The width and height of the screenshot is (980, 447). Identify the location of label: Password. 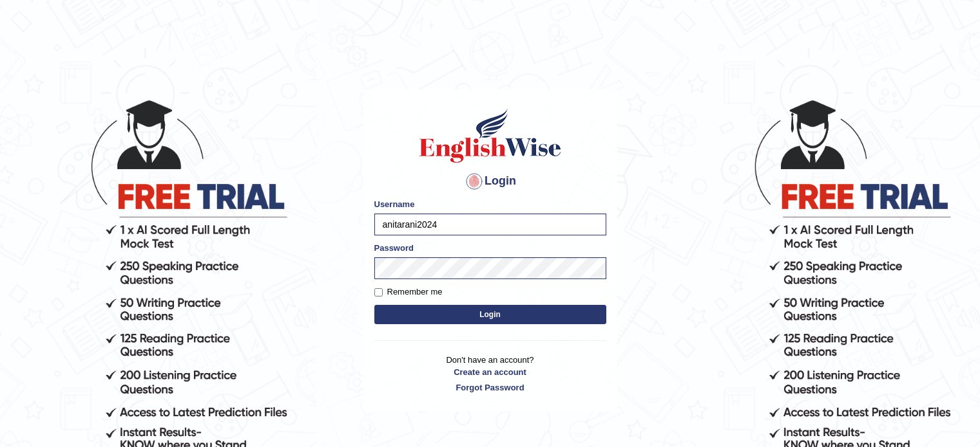
(394, 248).